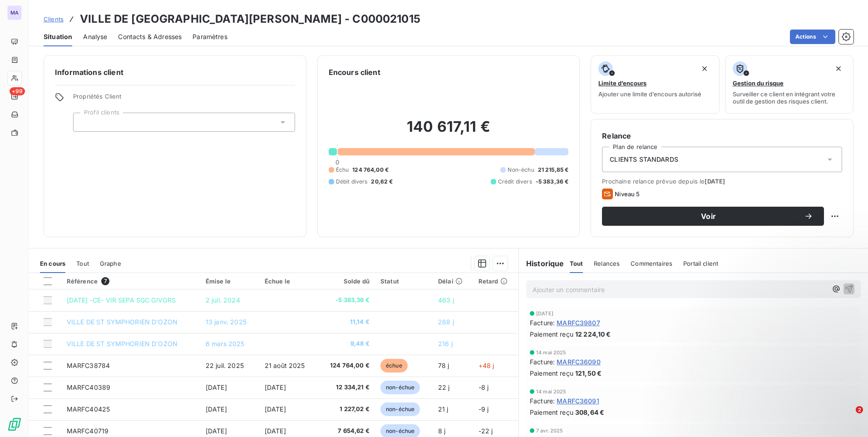 The image size is (868, 437). Describe the element at coordinates (289, 281) in the screenshot. I see `div: Échue le` at that location.